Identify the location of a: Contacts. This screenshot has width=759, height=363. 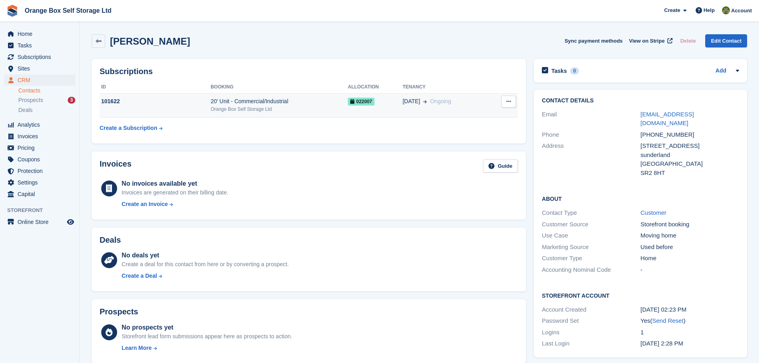
(47, 90).